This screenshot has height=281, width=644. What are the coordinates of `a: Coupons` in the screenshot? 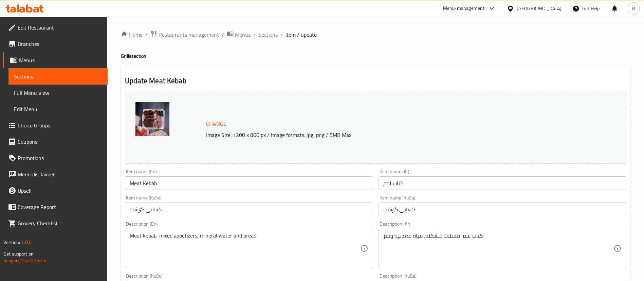 It's located at (55, 141).